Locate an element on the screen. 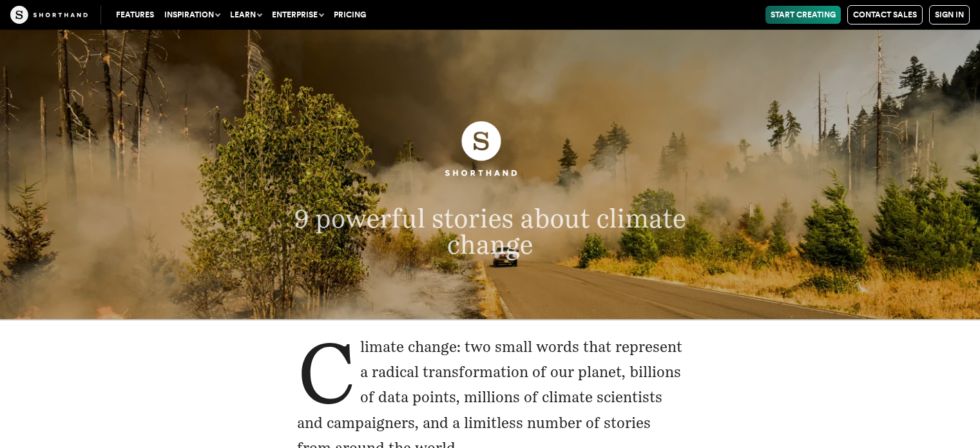  a: Contact Sales is located at coordinates (885, 15).